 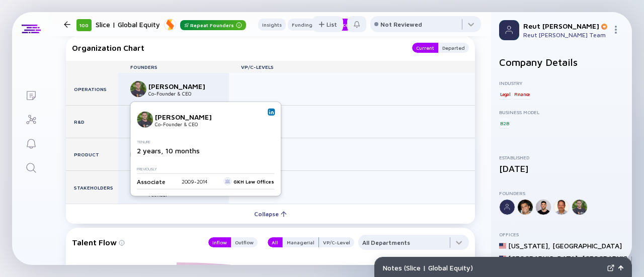 What do you see at coordinates (194, 182) in the screenshot?
I see `div: 2009 - 2014` at bounding box center [194, 182].